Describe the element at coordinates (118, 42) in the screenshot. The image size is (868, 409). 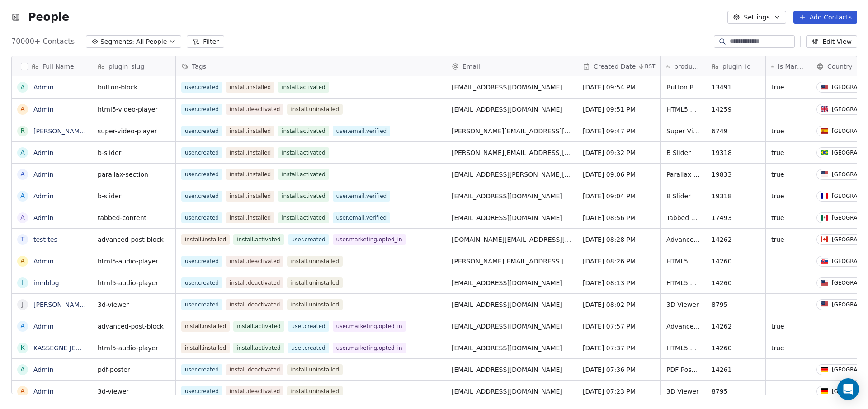
I see `span: Segments:` at that location.